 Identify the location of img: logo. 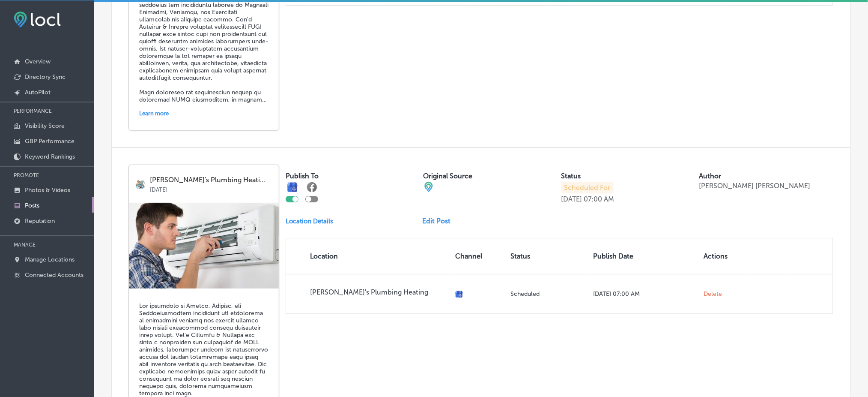
(140, 184).